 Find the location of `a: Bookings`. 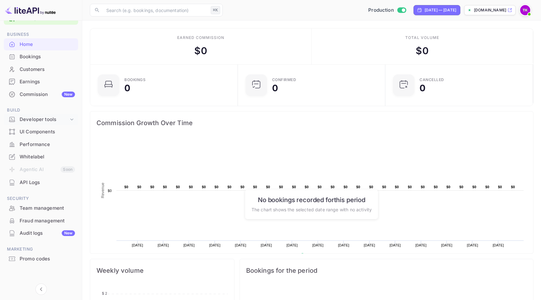

a: Bookings is located at coordinates (41, 56).